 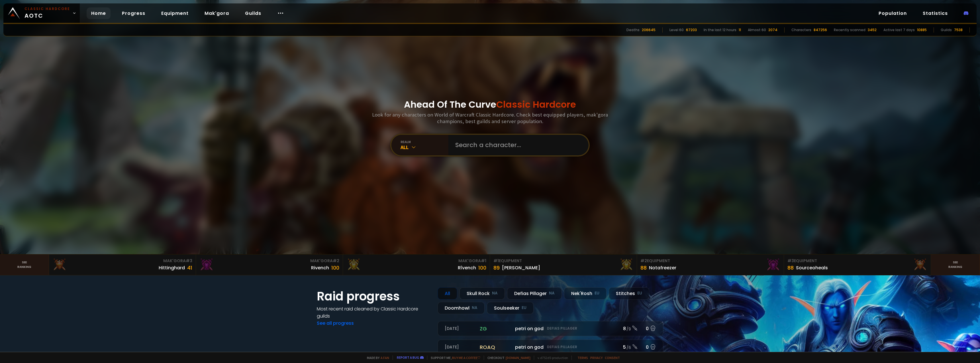 I want to click on a: Mak'Gora#2Rivench100, so click(x=269, y=264).